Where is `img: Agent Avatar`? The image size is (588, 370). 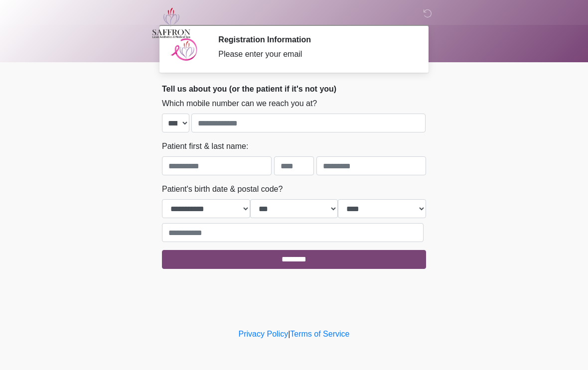 img: Agent Avatar is located at coordinates (185, 50).